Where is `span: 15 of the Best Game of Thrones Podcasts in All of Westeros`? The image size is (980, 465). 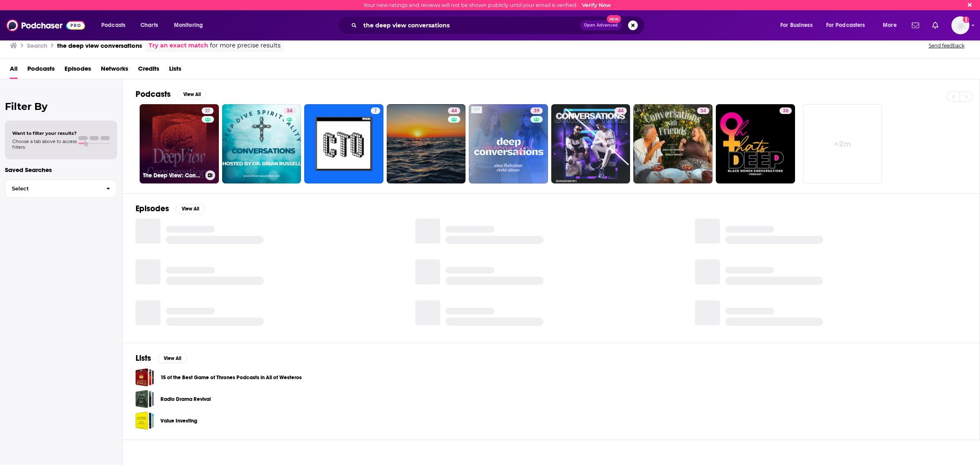 span: 15 of the Best Game of Thrones Podcasts in All of Westeros is located at coordinates (144, 377).